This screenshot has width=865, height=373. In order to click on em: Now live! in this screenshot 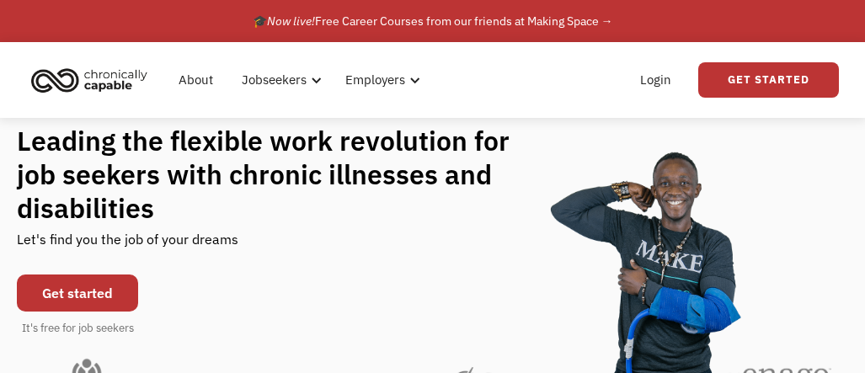, I will do `click(291, 21)`.